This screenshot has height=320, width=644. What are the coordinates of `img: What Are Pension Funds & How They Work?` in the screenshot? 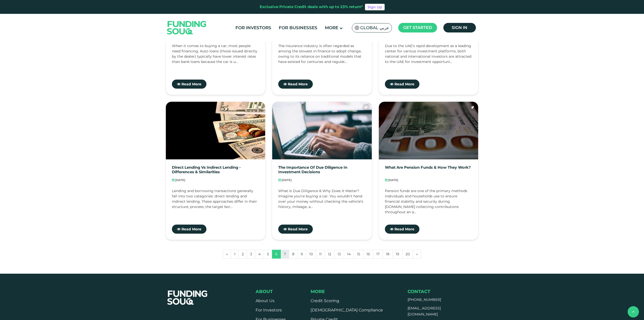 It's located at (429, 130).